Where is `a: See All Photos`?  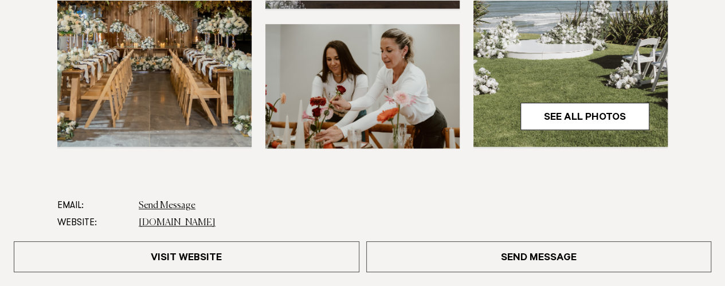
a: See All Photos is located at coordinates (585, 116).